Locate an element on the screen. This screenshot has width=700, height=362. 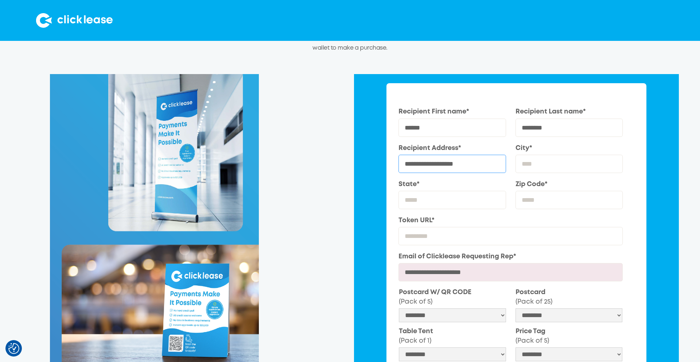
label: Zip Code* is located at coordinates (569, 184).